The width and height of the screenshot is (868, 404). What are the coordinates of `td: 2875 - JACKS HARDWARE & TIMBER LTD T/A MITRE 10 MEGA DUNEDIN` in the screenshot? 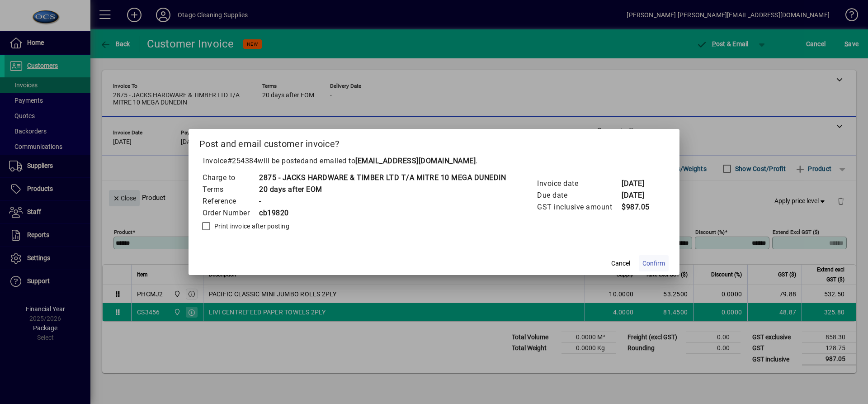 It's located at (382, 177).